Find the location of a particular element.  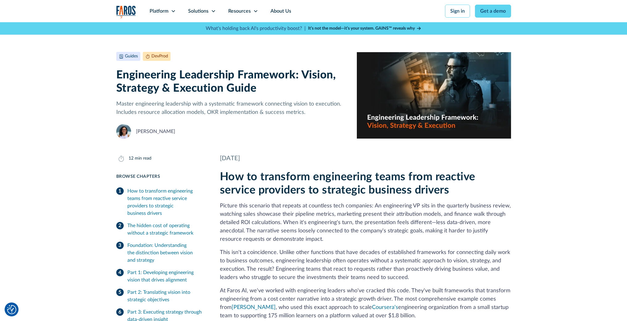

div: DevProd is located at coordinates (160, 56).